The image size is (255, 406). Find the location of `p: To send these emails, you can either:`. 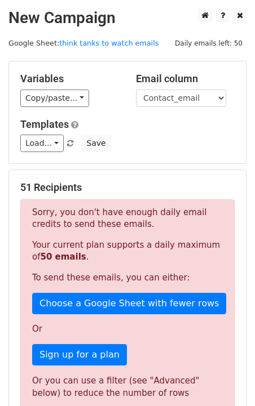

p: To send these emails, you can either: is located at coordinates (127, 278).